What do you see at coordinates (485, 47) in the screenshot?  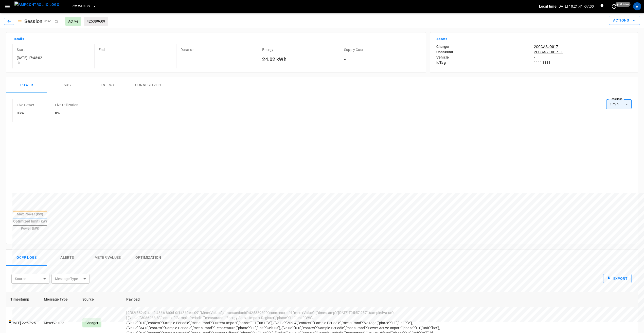 I see `p: Charger` at bounding box center [485, 47].